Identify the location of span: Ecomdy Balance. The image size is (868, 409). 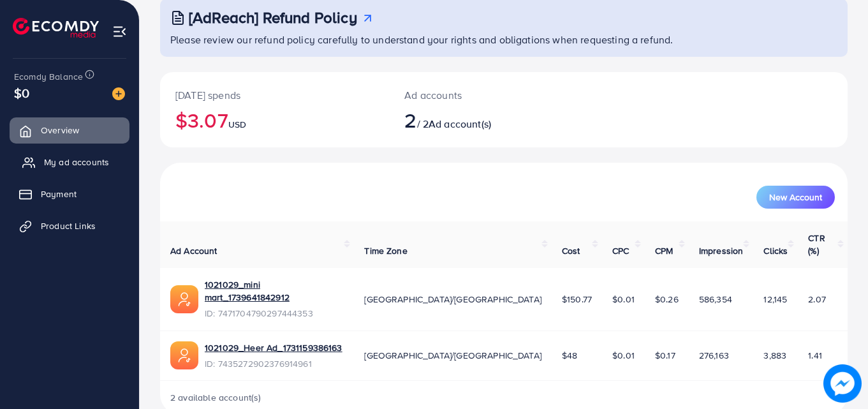
(48, 77).